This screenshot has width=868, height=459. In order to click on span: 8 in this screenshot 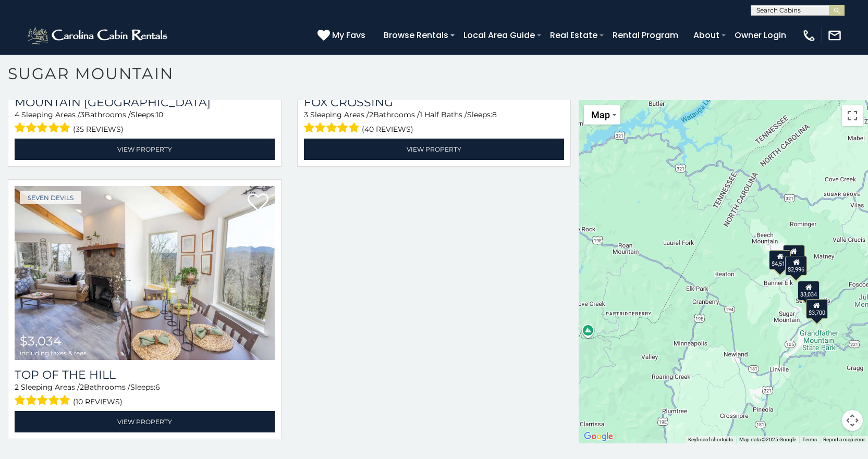, I will do `click(495, 115)`.